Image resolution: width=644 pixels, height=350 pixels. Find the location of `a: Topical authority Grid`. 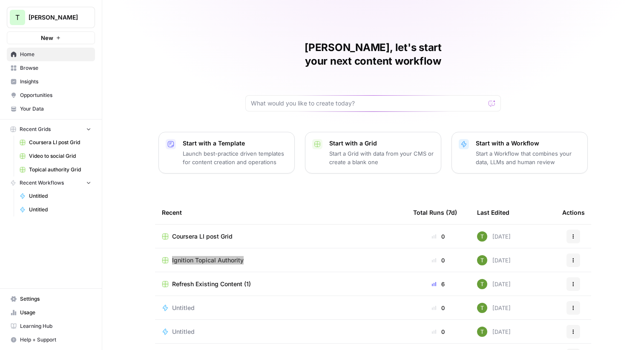

a: Topical authority Grid is located at coordinates (55, 170).